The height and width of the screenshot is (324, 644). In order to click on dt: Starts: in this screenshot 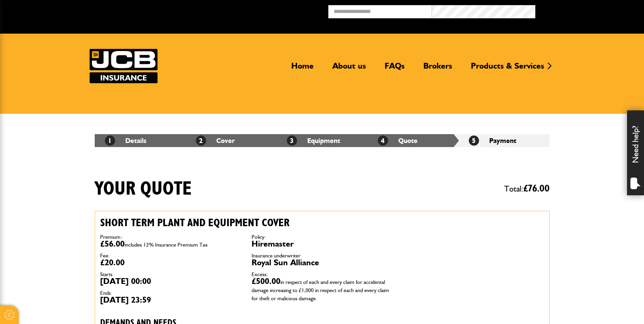, I will do `click(171, 275)`.